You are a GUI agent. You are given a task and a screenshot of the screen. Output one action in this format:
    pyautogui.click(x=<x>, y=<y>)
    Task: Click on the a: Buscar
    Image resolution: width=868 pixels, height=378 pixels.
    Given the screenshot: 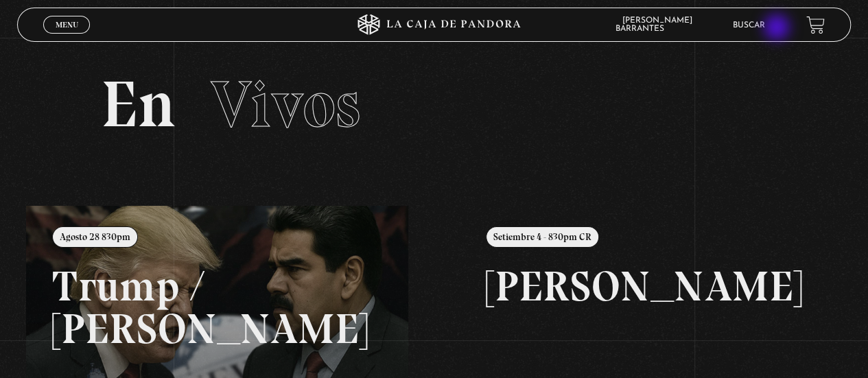 What is the action you would take?
    pyautogui.click(x=749, y=26)
    